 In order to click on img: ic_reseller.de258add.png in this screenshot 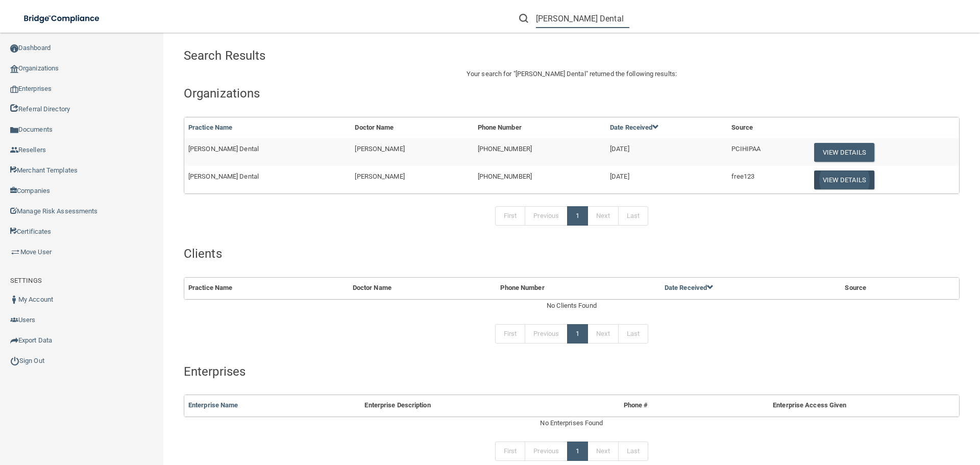, I will do `click(15, 150)`.